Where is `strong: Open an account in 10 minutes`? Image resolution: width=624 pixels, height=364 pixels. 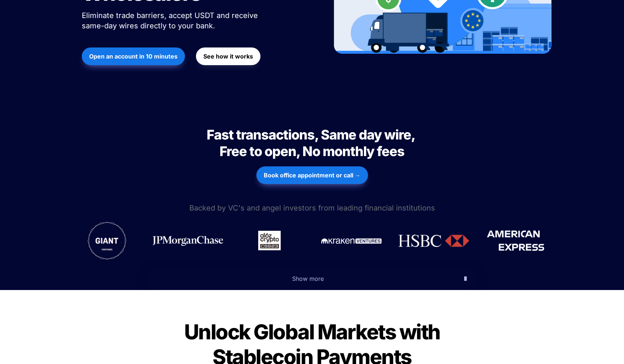
strong: Open an account in 10 minutes is located at coordinates (134, 56).